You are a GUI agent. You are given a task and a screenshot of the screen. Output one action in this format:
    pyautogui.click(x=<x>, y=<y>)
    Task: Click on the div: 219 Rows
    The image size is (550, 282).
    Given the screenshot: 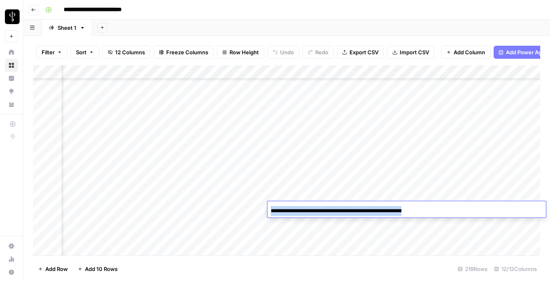 What is the action you would take?
    pyautogui.click(x=473, y=269)
    